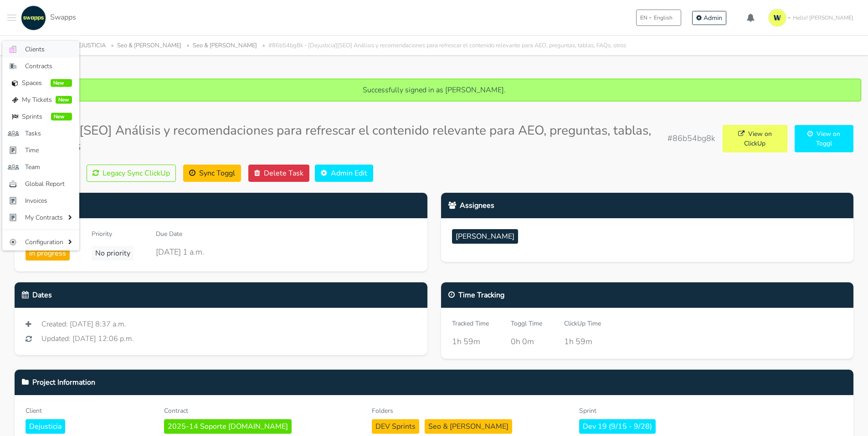 The width and height of the screenshot is (868, 436). What do you see at coordinates (777, 17) in the screenshot?
I see `img: isotipo-3-3e143c57.png` at bounding box center [777, 17].